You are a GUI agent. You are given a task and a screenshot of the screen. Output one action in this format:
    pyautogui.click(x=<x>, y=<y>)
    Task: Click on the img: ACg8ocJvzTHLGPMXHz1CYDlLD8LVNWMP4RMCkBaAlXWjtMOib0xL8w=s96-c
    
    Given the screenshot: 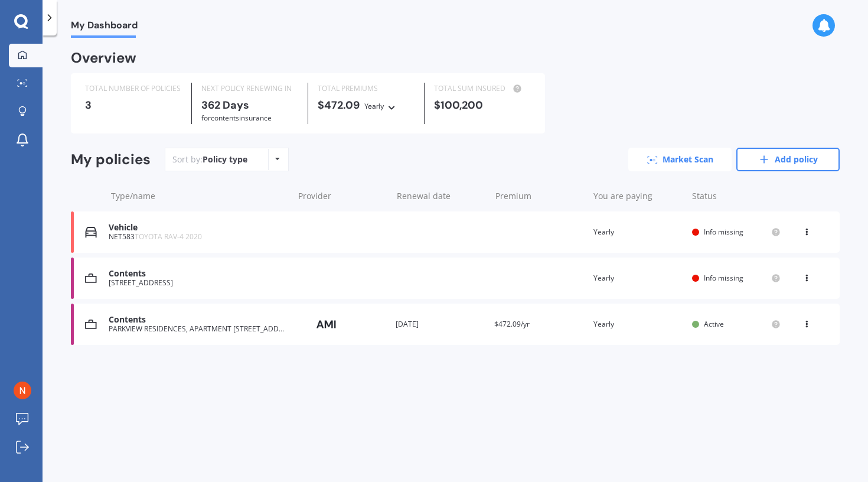 What is the action you would take?
    pyautogui.click(x=22, y=390)
    